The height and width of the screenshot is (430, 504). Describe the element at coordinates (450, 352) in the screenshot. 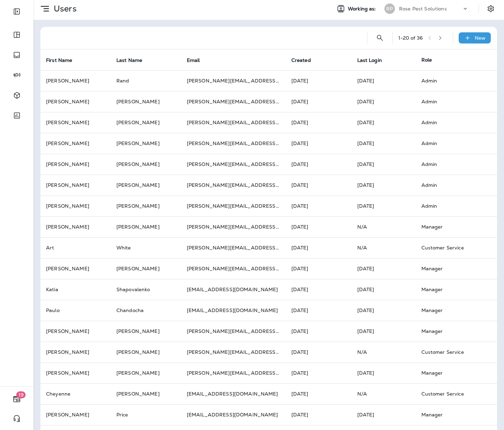

I see `td: Customer Service` at that location.